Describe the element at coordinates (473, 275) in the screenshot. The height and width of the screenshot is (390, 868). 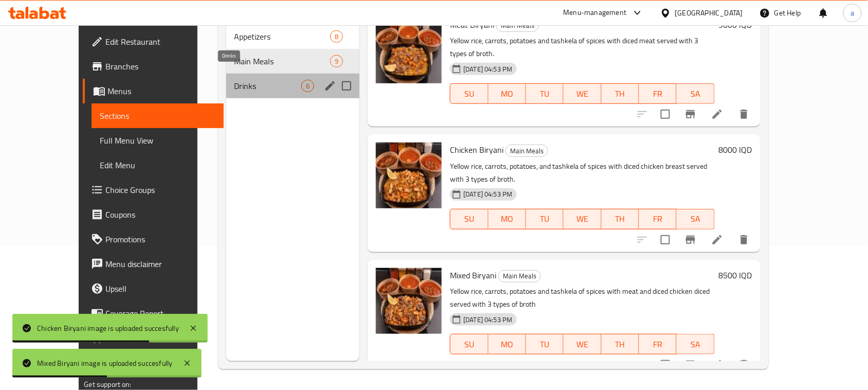
I see `span: Mixed Biryani` at that location.